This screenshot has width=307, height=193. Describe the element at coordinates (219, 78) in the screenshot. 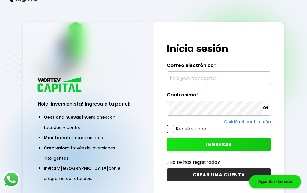

I see `input: hola@wortev.capital` at that location.